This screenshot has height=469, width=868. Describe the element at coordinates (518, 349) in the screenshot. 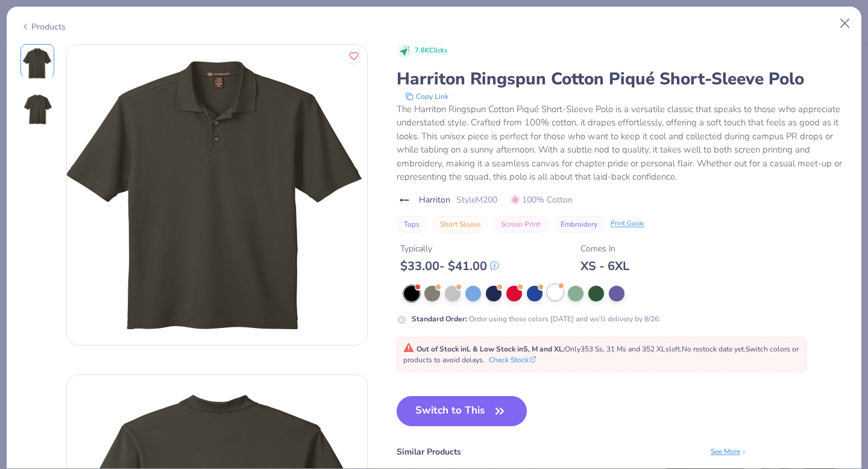

I see `strong: & Low Stock in S, M and XL :` at that location.